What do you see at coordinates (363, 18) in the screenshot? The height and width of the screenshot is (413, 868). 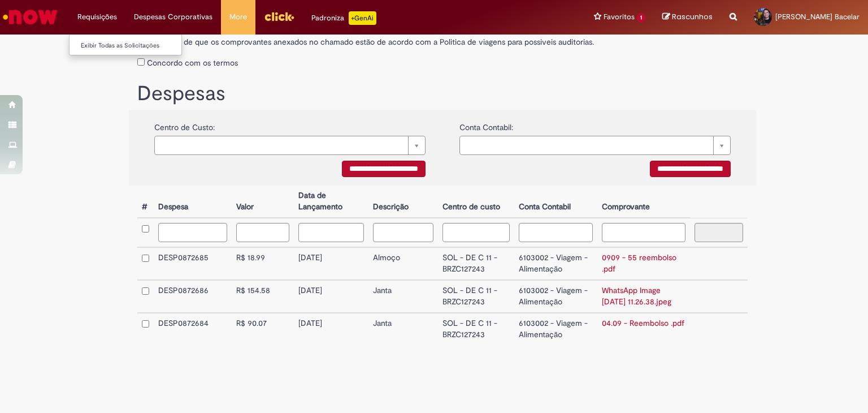 I see `p: +GenAi` at bounding box center [363, 18].